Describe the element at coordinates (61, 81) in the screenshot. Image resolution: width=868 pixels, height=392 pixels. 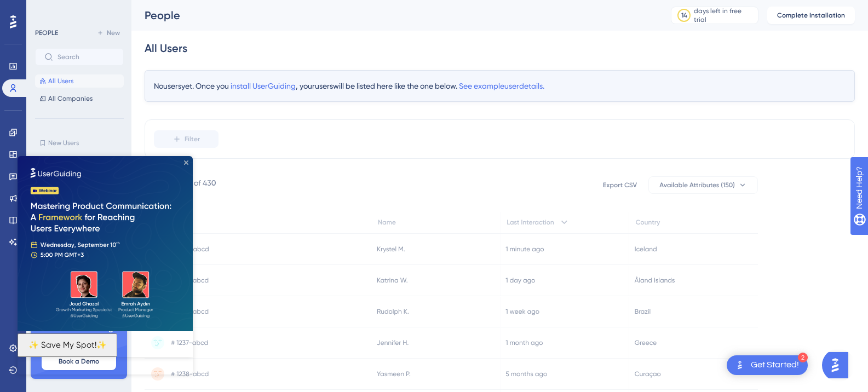
I see `span: All Users` at that location.